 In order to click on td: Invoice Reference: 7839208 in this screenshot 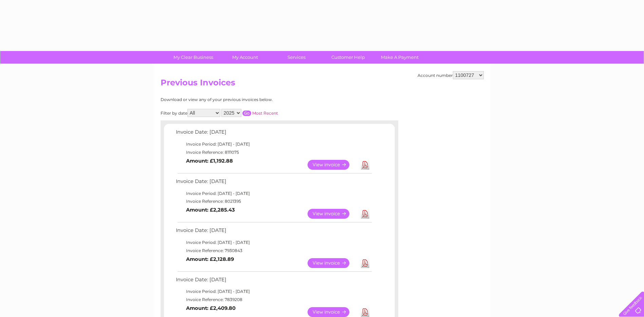, I will do `click(273, 300)`.